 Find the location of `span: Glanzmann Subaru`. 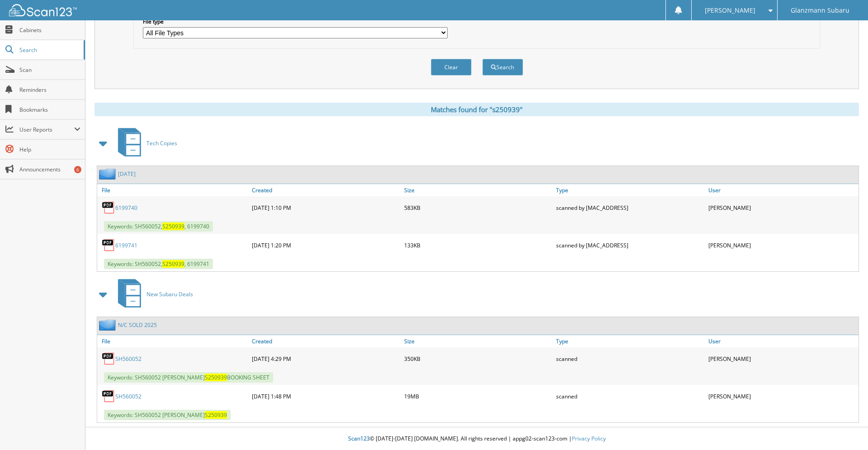

span: Glanzmann Subaru is located at coordinates (820, 11).